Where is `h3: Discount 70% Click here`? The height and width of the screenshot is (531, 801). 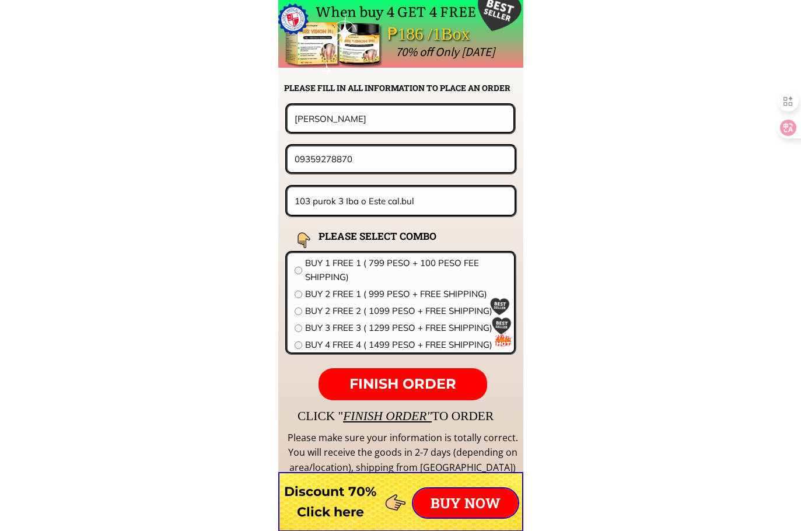 h3: Discount 70% Click here is located at coordinates (330, 502).